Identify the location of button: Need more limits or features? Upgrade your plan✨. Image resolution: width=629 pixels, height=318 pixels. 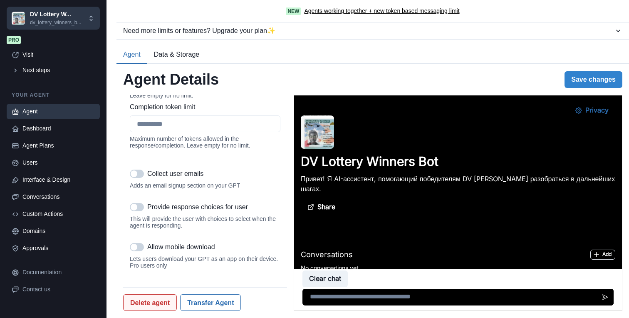
(373, 31).